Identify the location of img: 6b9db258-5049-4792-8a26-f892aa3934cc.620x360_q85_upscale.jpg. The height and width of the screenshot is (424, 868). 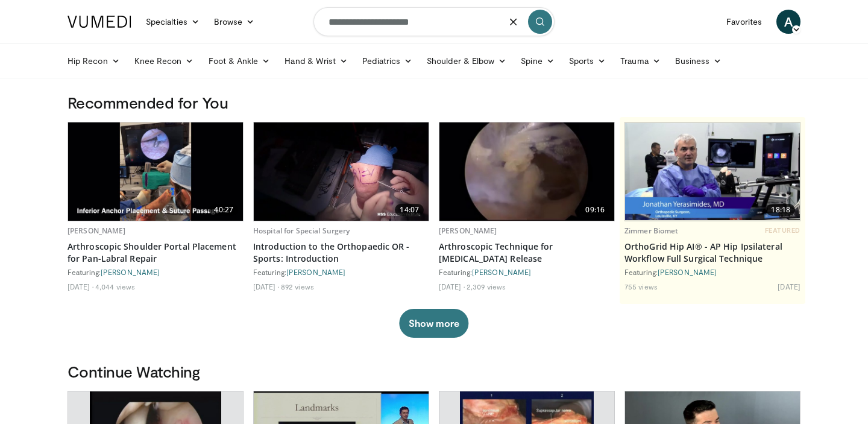
(341, 171).